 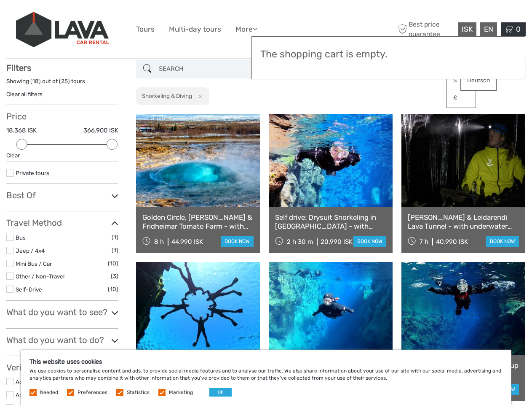 I want to click on h3: The shopping cart is empty., so click(x=389, y=55).